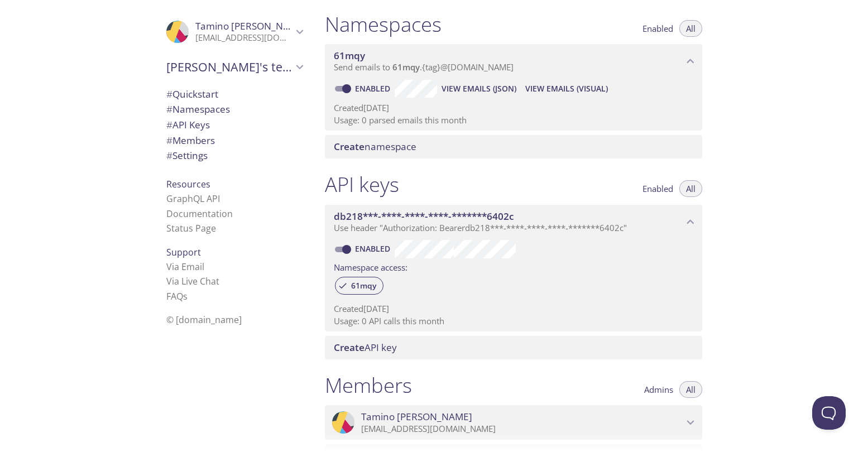  I want to click on div: Create API Key, so click(513, 347).